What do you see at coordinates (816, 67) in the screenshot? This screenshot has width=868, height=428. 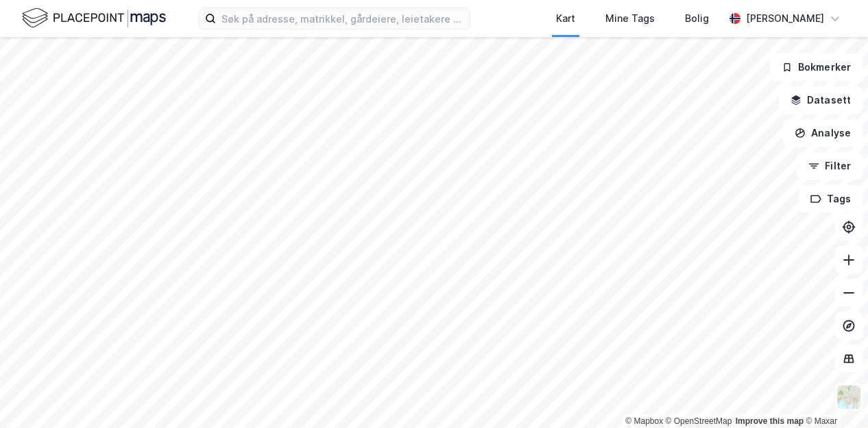 I see `button: Bokmerker` at bounding box center [816, 67].